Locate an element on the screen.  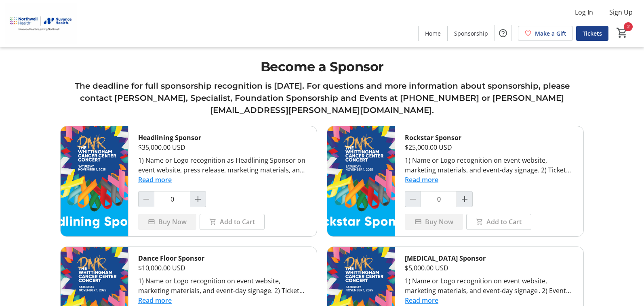
a: Make a Gift is located at coordinates (545, 33).